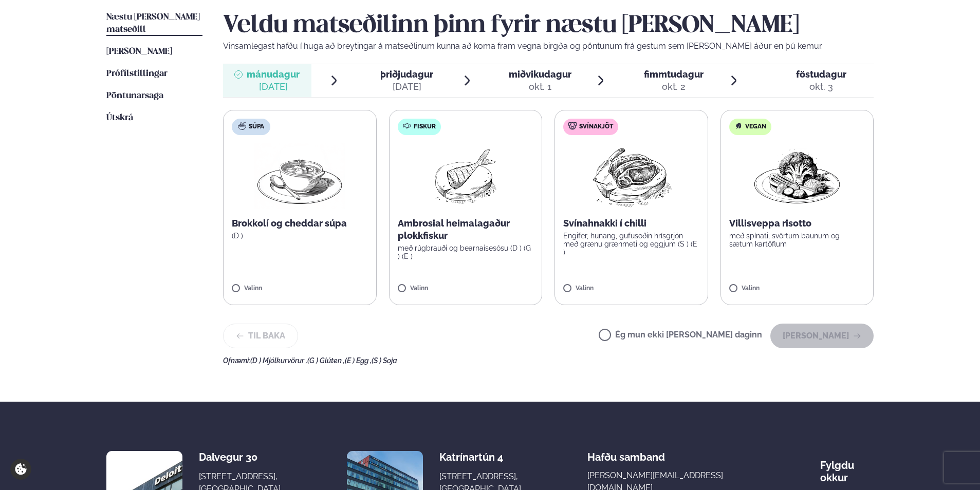  I want to click on span: Fiskur, so click(424, 127).